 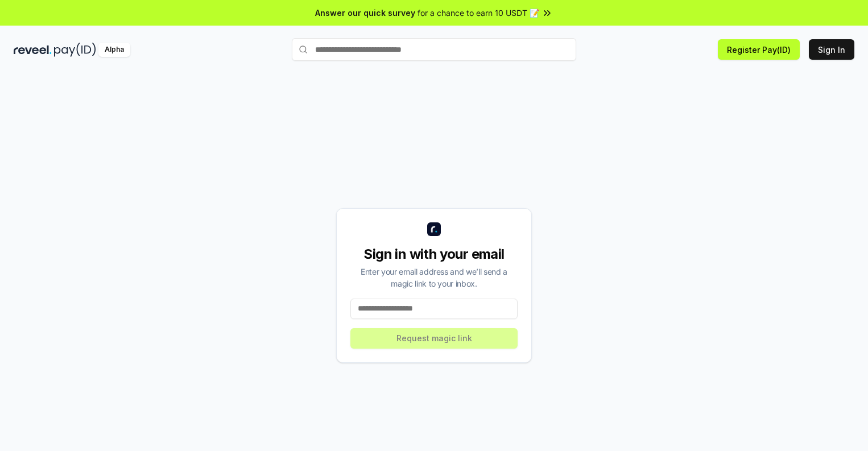 I want to click on span: for a chance to earn 10 USDT 📝, so click(x=478, y=12).